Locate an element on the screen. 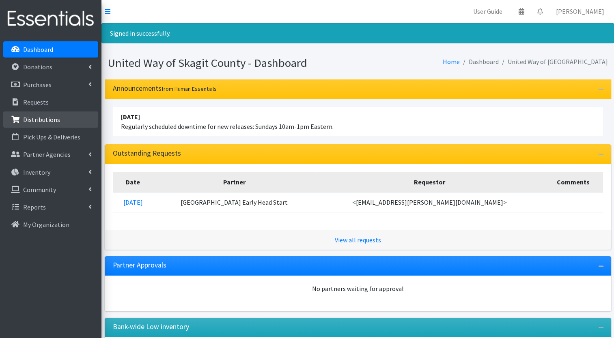 The width and height of the screenshot is (614, 338). div: Signed in successfully. is located at coordinates (358, 33).